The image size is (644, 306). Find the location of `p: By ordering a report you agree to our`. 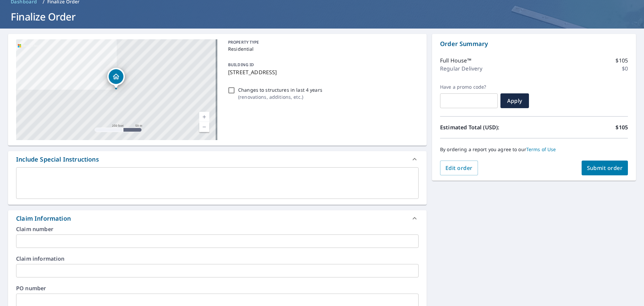

p: By ordering a report you agree to our is located at coordinates (534, 149).